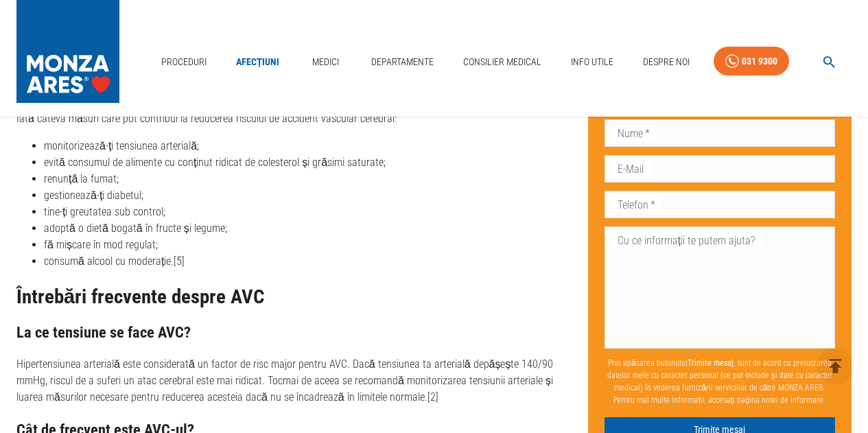 The width and height of the screenshot is (868, 433). What do you see at coordinates (184, 62) in the screenshot?
I see `a: Proceduri` at bounding box center [184, 62].